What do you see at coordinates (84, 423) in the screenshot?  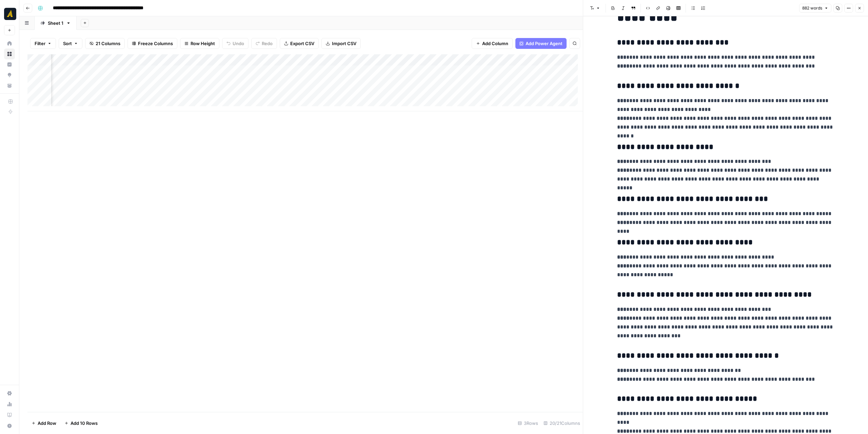 I see `span: Add 10 Rows` at bounding box center [84, 423].